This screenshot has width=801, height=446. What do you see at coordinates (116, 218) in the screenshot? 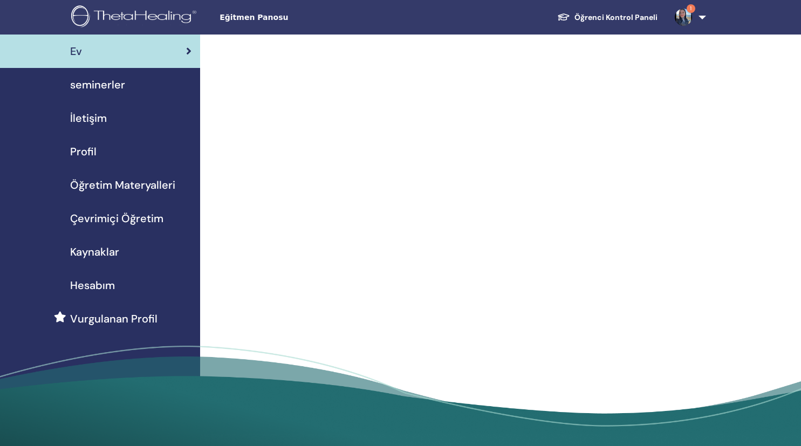
I see `span: Çevrimiçi Öğretim` at bounding box center [116, 218].